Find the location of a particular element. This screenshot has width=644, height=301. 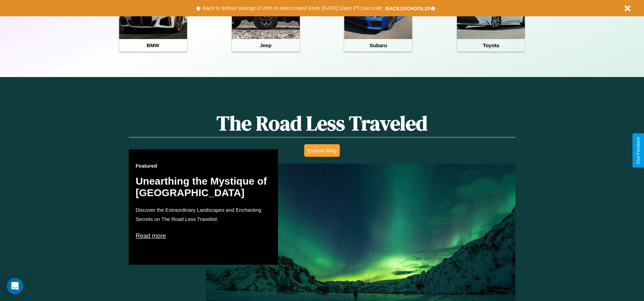

h4: Toyota is located at coordinates (491, 45).